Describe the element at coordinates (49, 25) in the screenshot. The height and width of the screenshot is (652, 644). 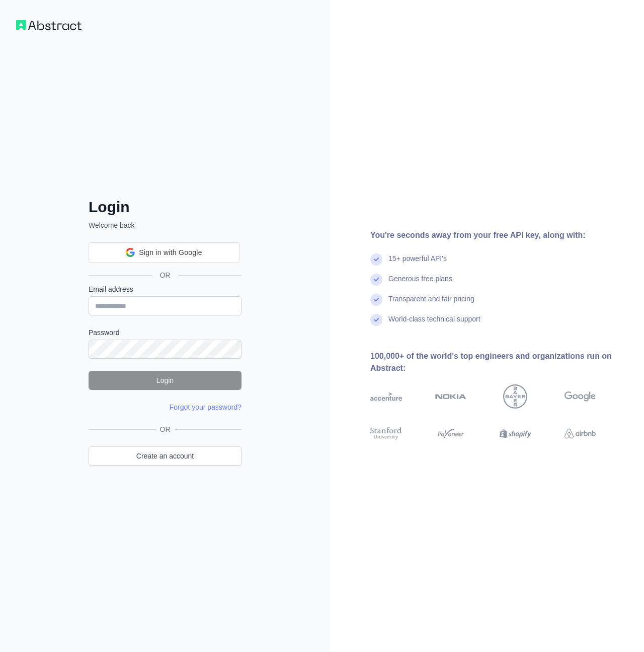
I see `img: Workflow` at that location.